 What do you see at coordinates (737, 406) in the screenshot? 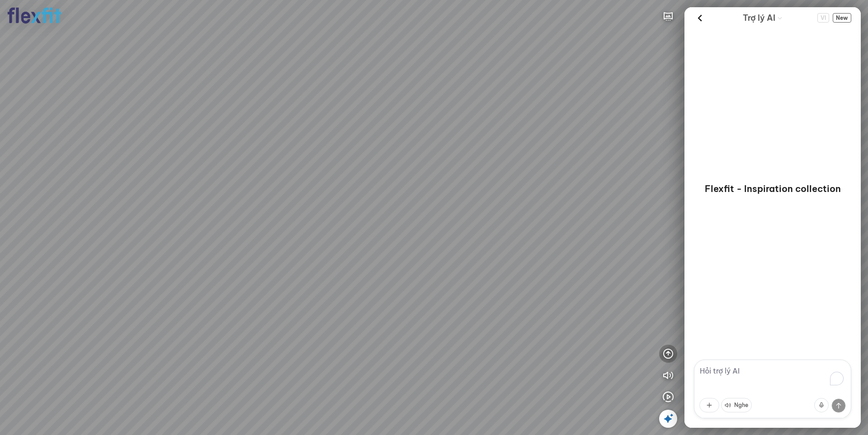
I see `button: Nghe` at bounding box center [737, 406].